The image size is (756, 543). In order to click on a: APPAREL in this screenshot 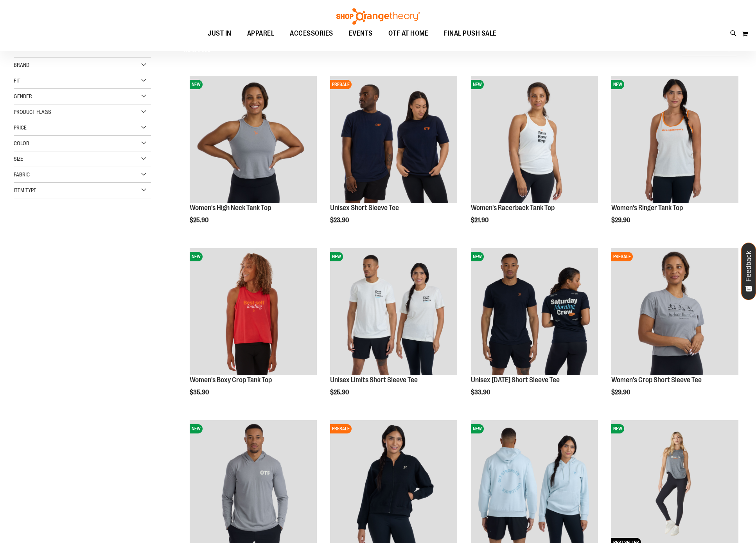, I will do `click(261, 33)`.